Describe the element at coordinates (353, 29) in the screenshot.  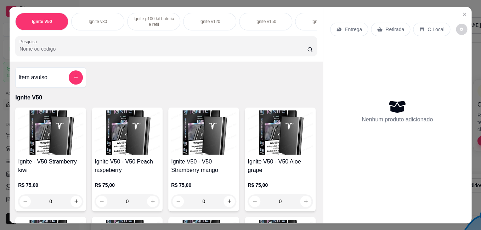
I see `p: Entrega` at that location.